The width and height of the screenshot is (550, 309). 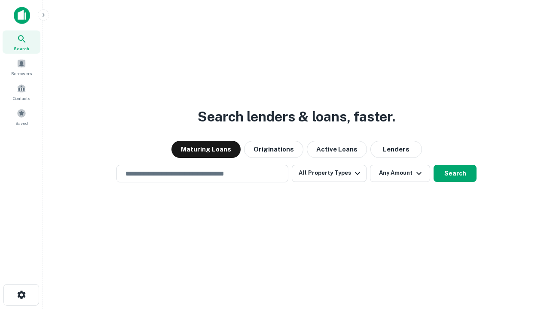 What do you see at coordinates (528, 234) in the screenshot?
I see `div: Chat Widget` at bounding box center [528, 234].